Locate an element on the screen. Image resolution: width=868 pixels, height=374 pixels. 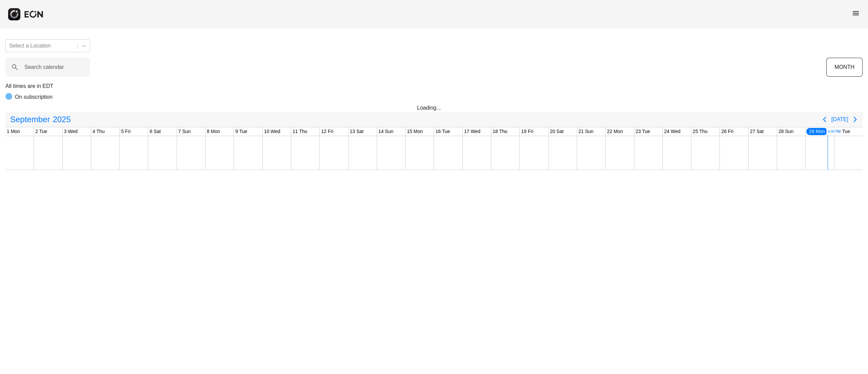
div: 18 Thu is located at coordinates (500, 132).